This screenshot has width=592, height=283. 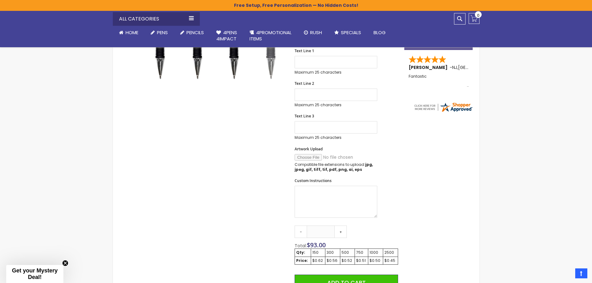 I want to click on a: 4Pens4impact, so click(x=227, y=36).